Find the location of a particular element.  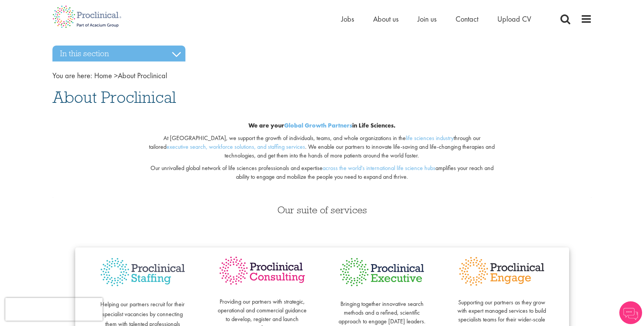

p: Our unrivalled global network of life sciences professionals and expertise amplifies your reach a... is located at coordinates (322, 173).